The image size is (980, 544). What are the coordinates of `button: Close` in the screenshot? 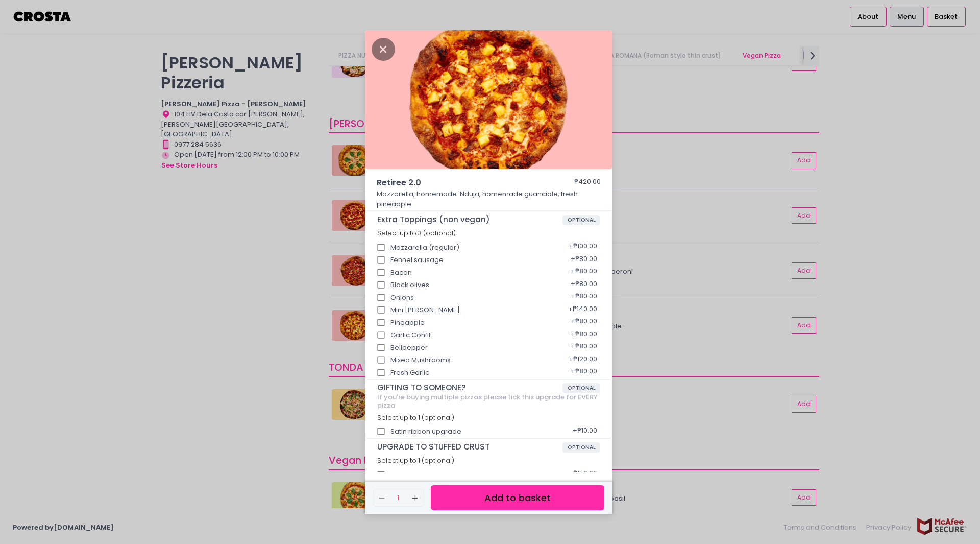 It's located at (384, 49).